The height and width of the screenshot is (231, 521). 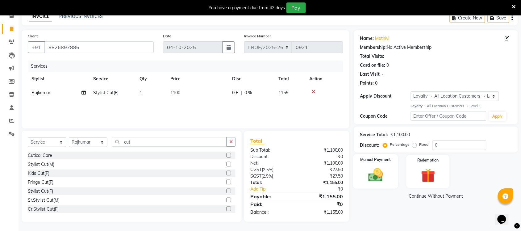 What do you see at coordinates (258, 36) in the screenshot?
I see `label: Invoice Number` at bounding box center [258, 36].